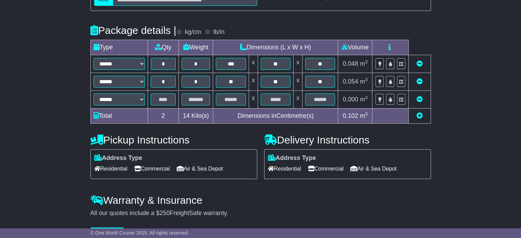 The height and width of the screenshot is (238, 521). What do you see at coordinates (275, 116) in the screenshot?
I see `td: Dimensions in Centimetre(s)` at bounding box center [275, 116].